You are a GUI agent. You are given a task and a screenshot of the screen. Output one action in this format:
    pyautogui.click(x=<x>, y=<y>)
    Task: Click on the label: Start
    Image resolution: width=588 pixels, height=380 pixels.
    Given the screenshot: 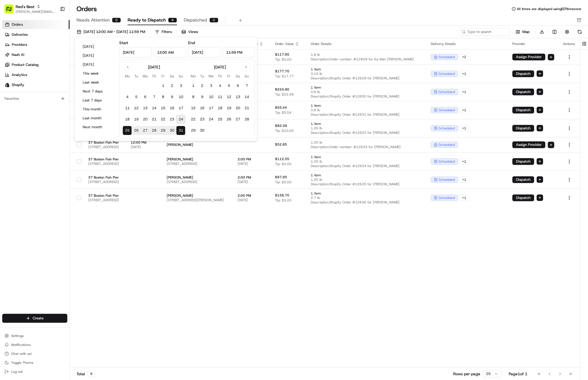 What is the action you would take?
    pyautogui.click(x=124, y=43)
    